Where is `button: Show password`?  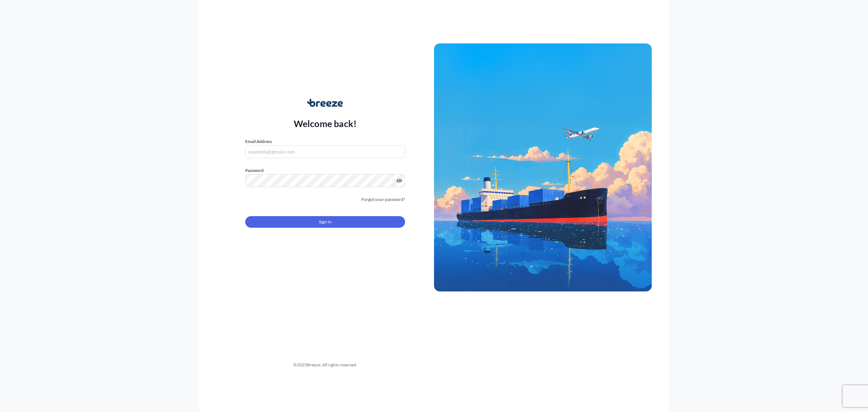
button: Show password is located at coordinates (399, 181).